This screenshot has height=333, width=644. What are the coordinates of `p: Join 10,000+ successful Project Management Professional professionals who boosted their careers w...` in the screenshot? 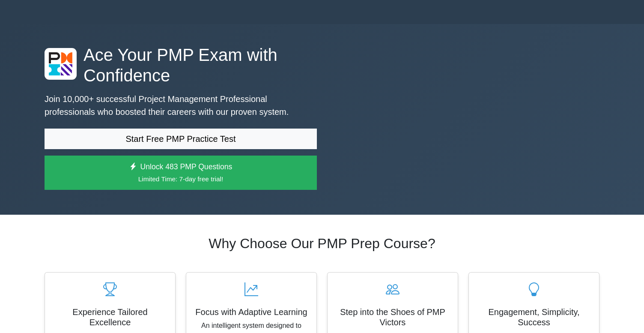 It's located at (181, 105).